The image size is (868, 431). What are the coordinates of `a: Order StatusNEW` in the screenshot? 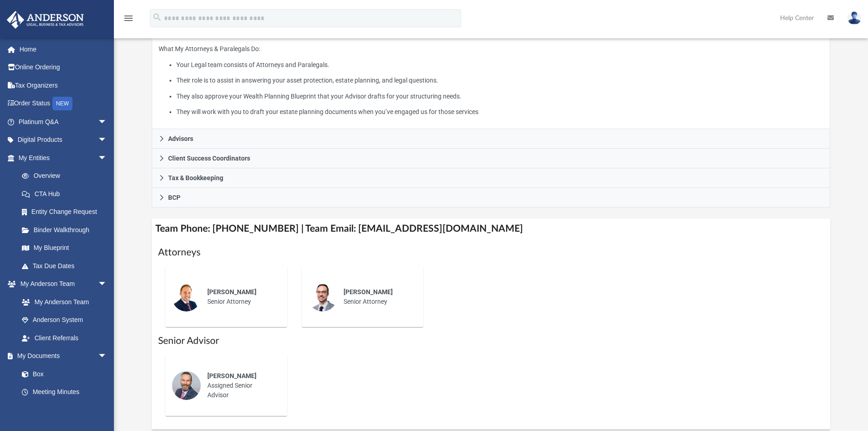 It's located at (63, 104).